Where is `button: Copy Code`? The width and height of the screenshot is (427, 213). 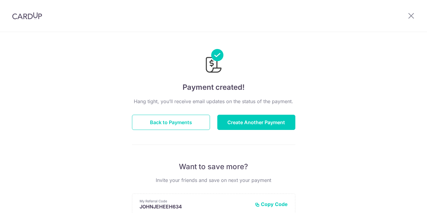 button: Copy Code is located at coordinates (271, 204).